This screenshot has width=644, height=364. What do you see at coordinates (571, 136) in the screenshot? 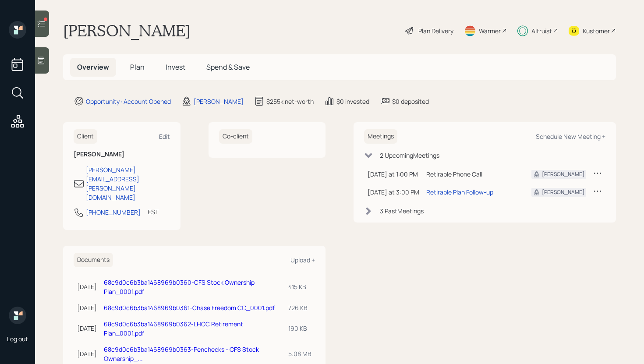
I see `div: Schedule New Meeting +` at bounding box center [571, 136].